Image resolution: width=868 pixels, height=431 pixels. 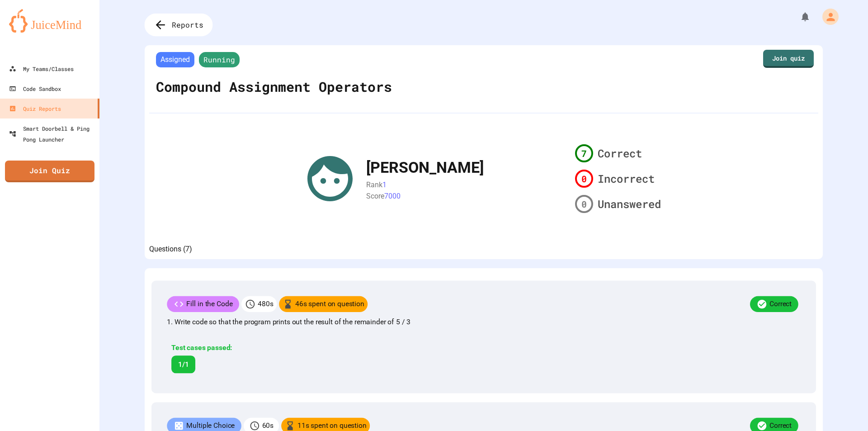 I want to click on p: Correct, so click(x=780, y=305).